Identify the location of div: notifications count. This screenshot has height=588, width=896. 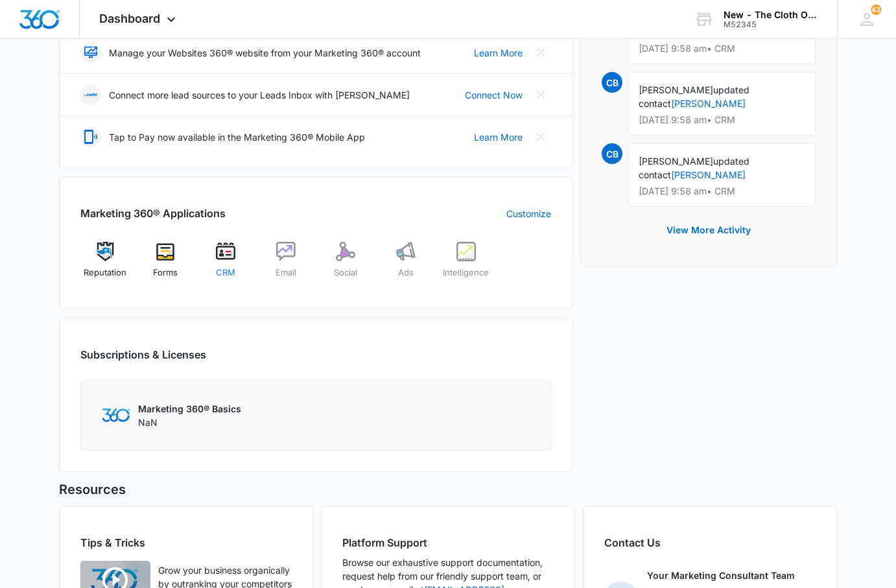
(876, 10).